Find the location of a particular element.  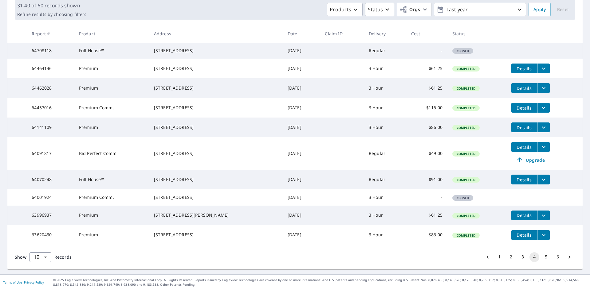

button: page 4 is located at coordinates (534, 257).